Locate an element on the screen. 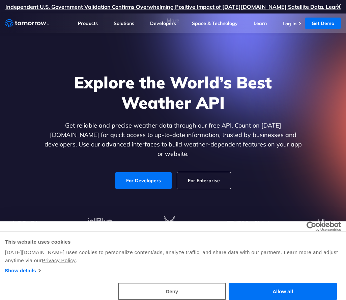 This screenshot has height=300, width=346. a: Privacy Policy is located at coordinates (59, 260).